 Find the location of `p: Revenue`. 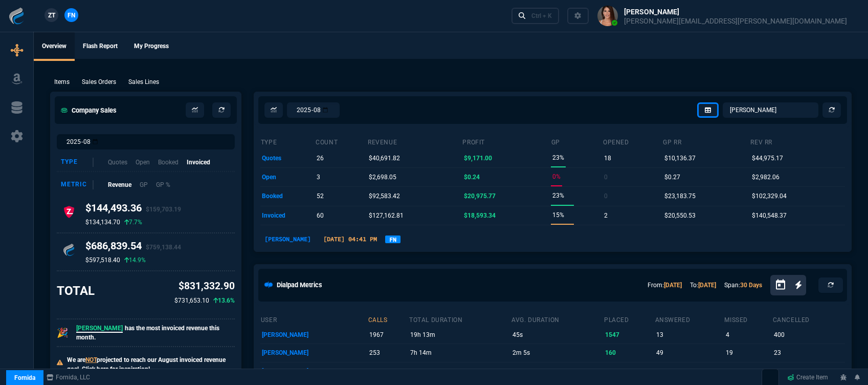

p: Revenue is located at coordinates (120, 185).